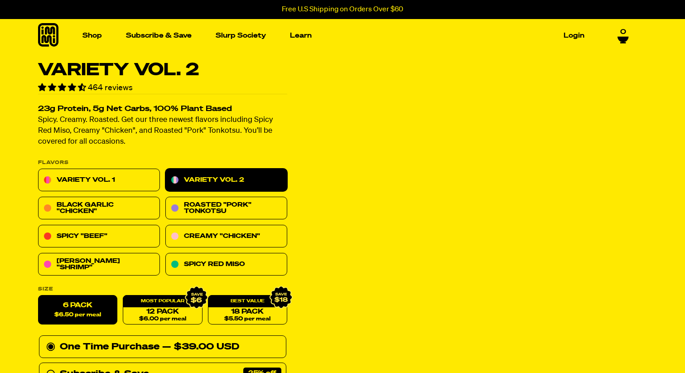 The height and width of the screenshot is (373, 685). I want to click on a: Variety Vol. 2, so click(226, 180).